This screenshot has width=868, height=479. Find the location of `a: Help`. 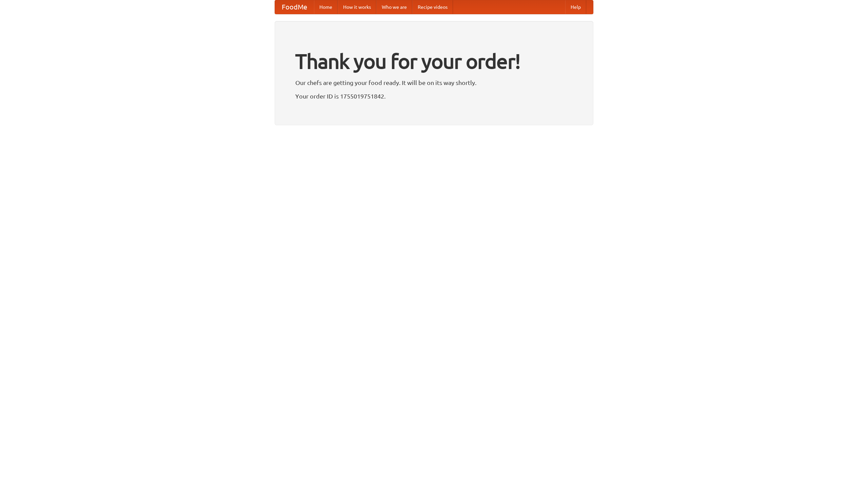

a: Help is located at coordinates (576, 7).